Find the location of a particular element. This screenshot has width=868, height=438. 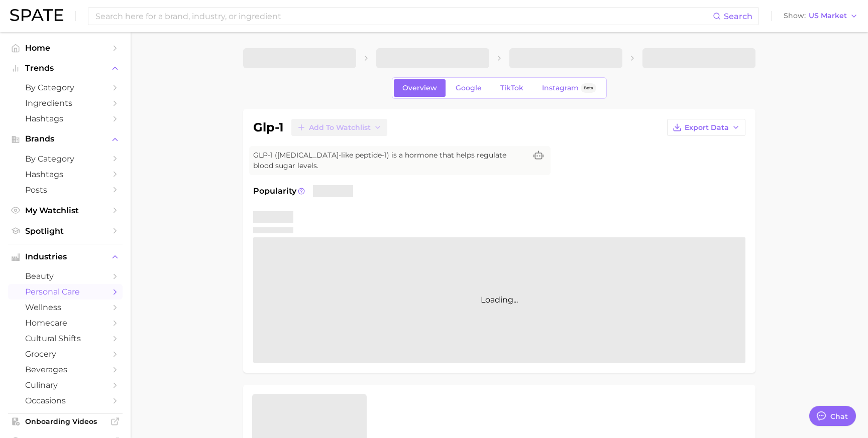

span: Search is located at coordinates (738, 16).